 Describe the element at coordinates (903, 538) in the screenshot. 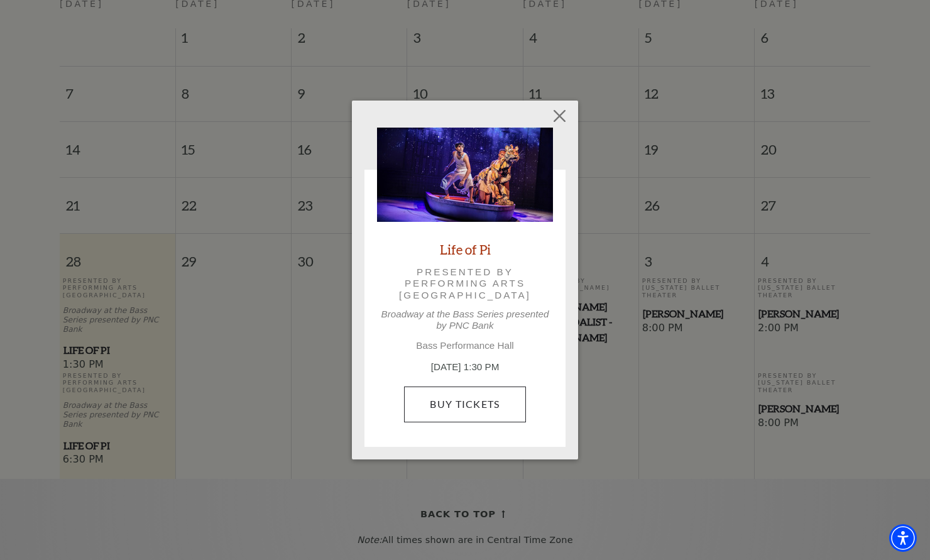

I see `div: Accessibility Menu` at that location.